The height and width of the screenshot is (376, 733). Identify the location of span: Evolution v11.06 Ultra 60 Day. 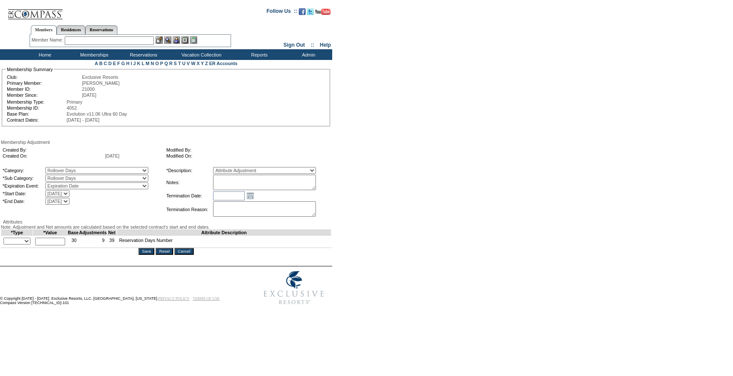
(96, 114).